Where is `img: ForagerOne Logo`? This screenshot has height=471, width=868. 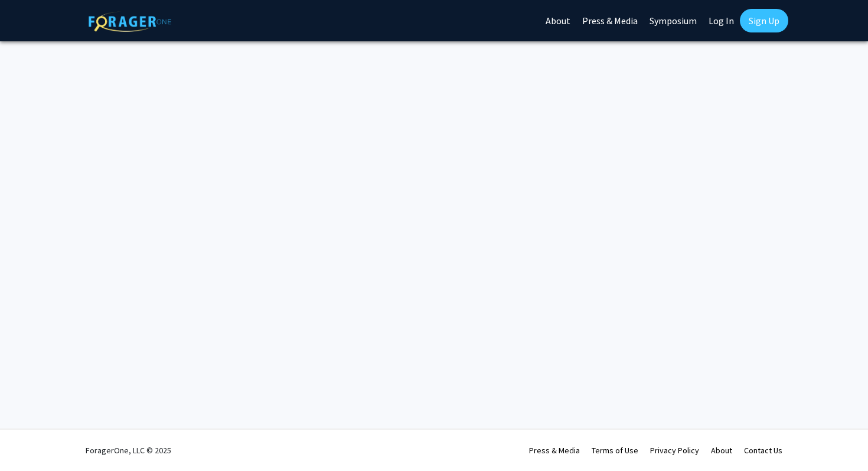
img: ForagerOne Logo is located at coordinates (130, 21).